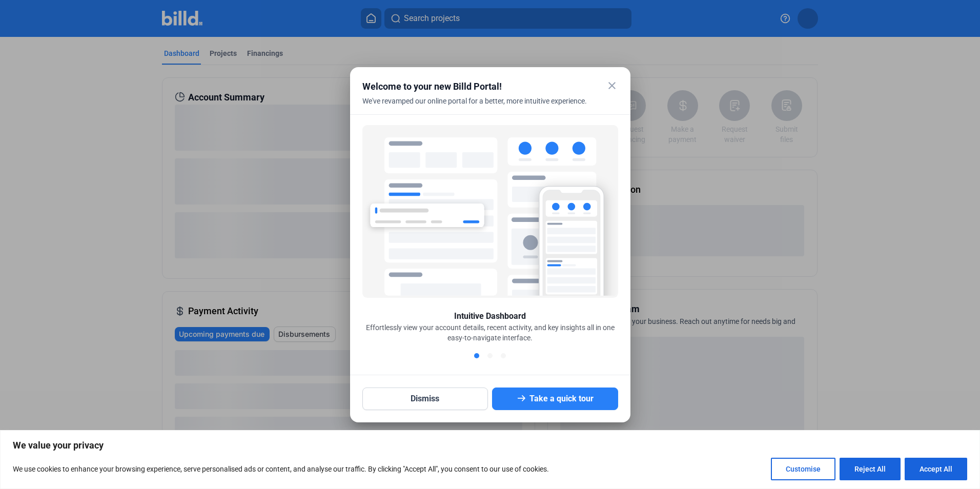 The height and width of the screenshot is (489, 980). I want to click on p: We value your privacy, so click(490, 445).